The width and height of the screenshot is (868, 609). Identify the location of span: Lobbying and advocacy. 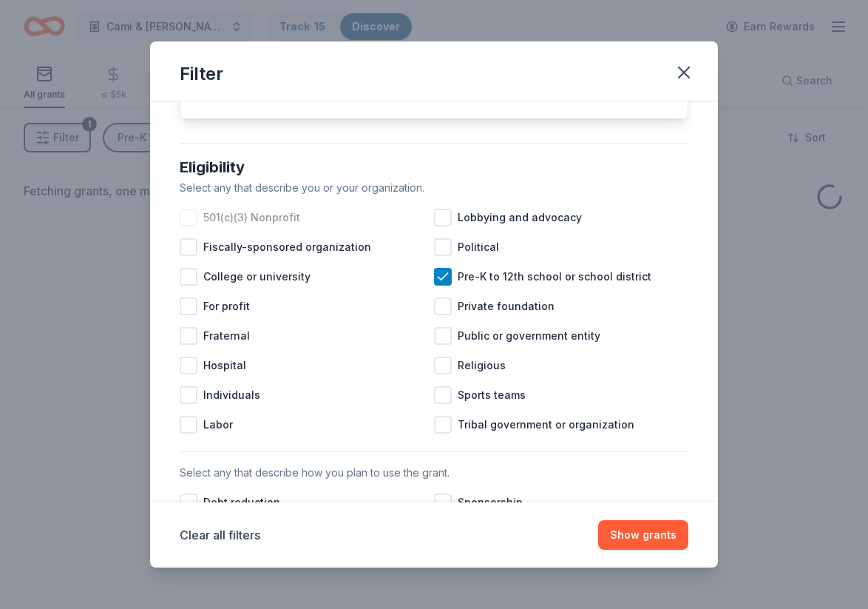
(520, 217).